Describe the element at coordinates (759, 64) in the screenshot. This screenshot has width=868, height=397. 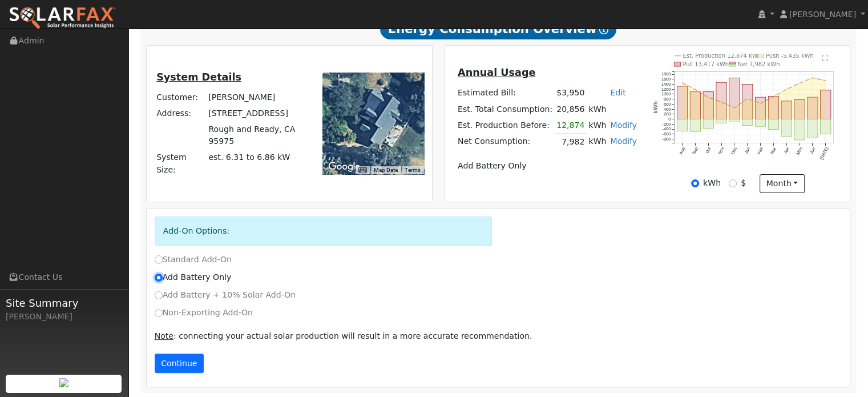
I see `text: Net 7,982 kWh` at that location.